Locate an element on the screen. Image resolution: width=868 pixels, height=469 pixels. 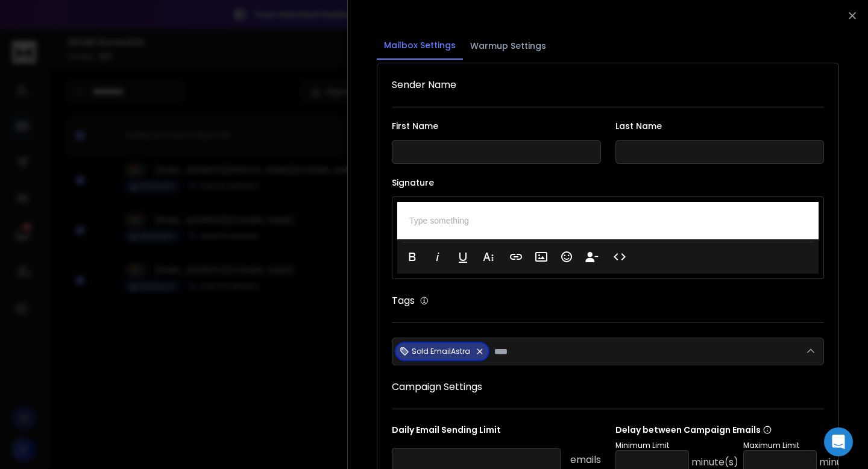
label: Last Name is located at coordinates (720, 126).